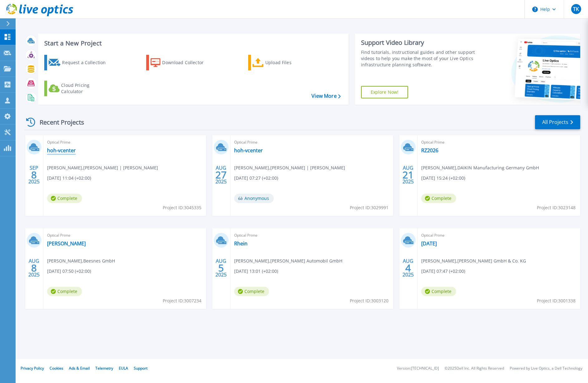  What do you see at coordinates (241, 244) in the screenshot?
I see `a: Rhein` at bounding box center [241, 244].